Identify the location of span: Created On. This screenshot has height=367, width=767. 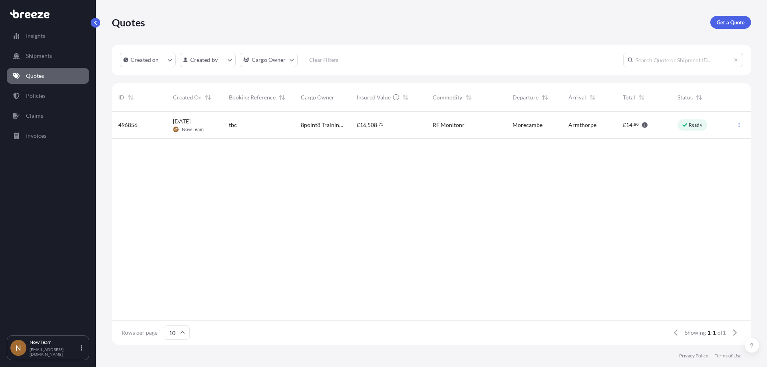
(187, 97).